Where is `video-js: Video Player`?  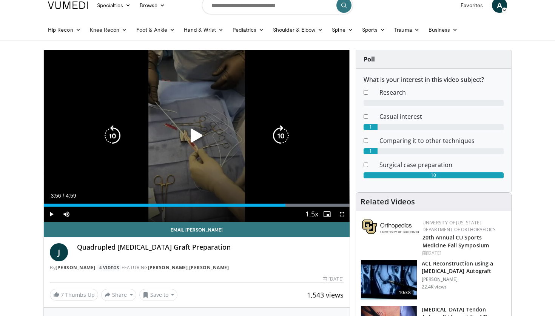
video-js: Video Player is located at coordinates (197, 136).